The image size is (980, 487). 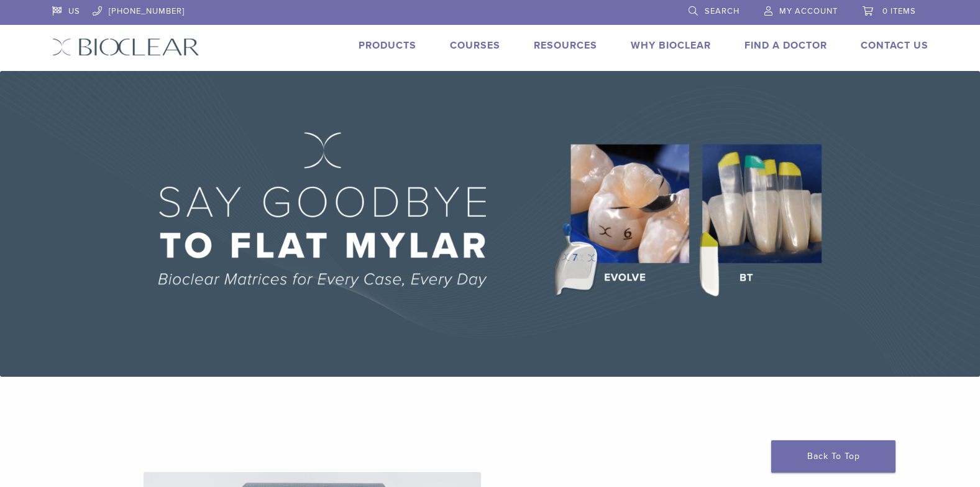 What do you see at coordinates (566, 45) in the screenshot?
I see `a: Resources` at bounding box center [566, 45].